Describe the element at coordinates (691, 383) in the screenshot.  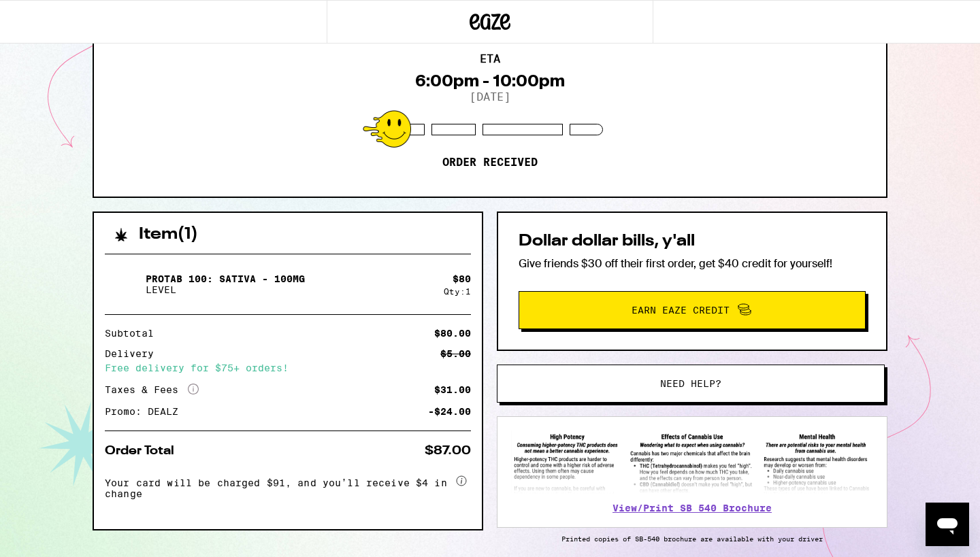
I see `button: Need help?` at that location.